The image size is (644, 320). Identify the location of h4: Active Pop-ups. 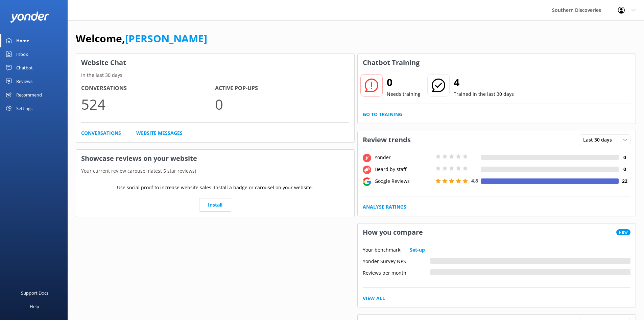
(282, 88).